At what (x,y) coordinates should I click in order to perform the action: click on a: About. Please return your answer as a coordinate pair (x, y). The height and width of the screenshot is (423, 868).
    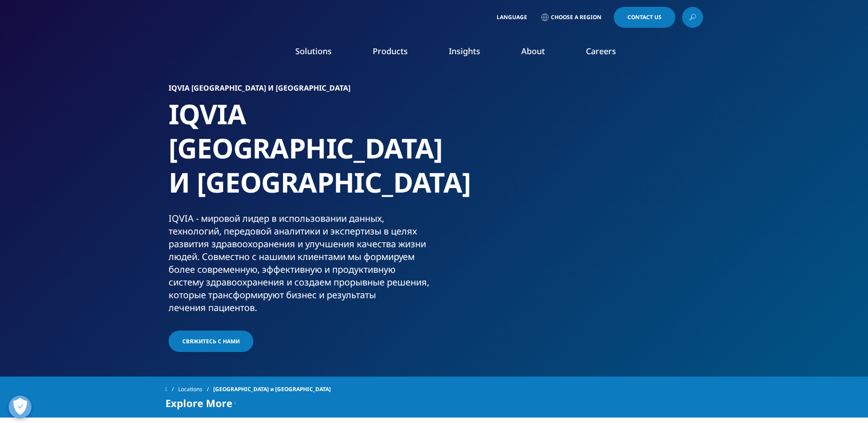
    Looking at the image, I should click on (533, 51).